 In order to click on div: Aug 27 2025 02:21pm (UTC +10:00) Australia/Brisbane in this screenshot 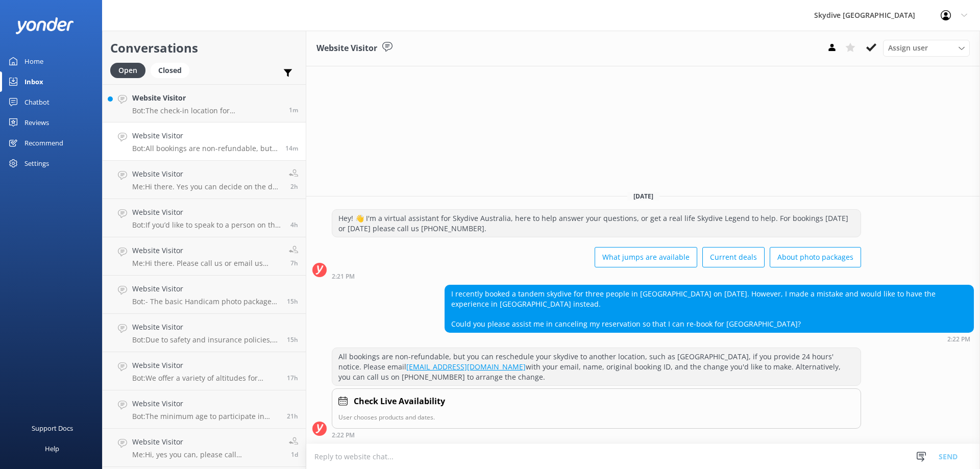, I will do `click(597, 276)`.